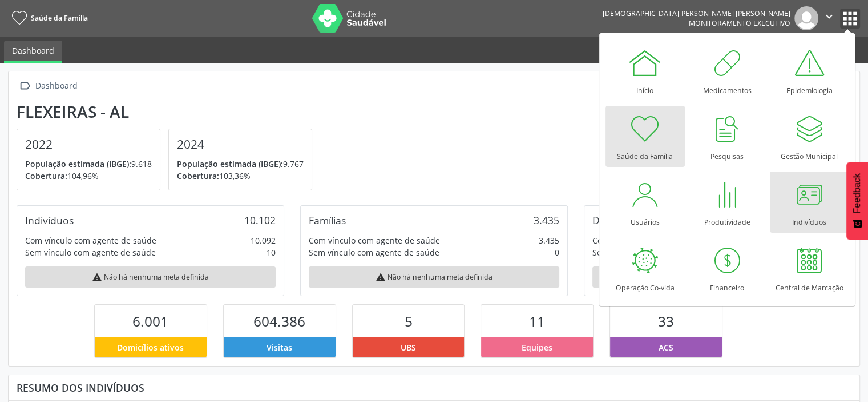 The image size is (868, 402). What do you see at coordinates (271, 252) in the screenshot?
I see `div: 10` at bounding box center [271, 252].